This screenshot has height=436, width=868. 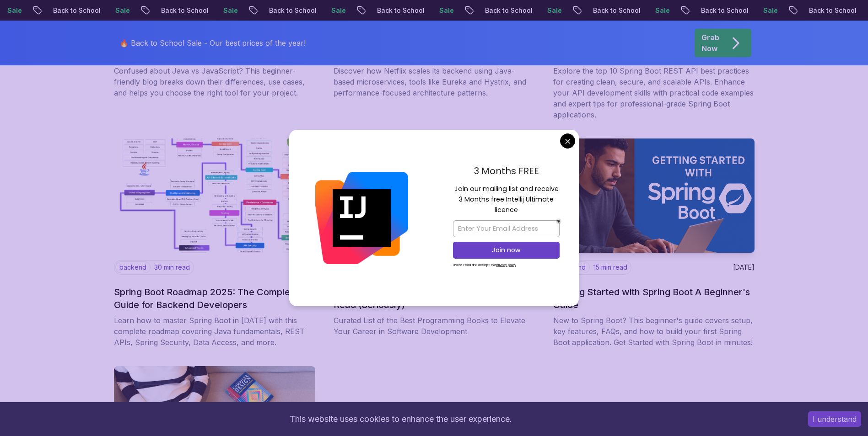 I want to click on p: 🔥 Back to School Sale - Our best prices of the year!, so click(x=213, y=43).